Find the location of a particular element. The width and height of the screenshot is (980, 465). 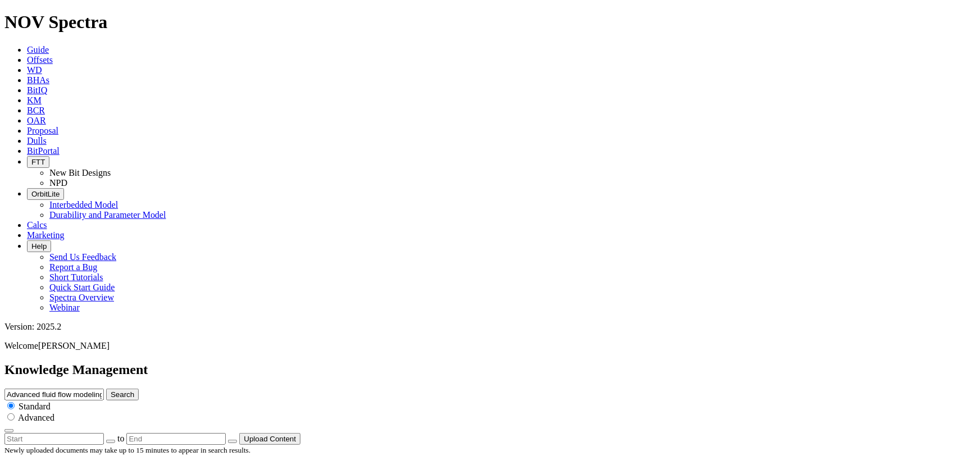

span: KM is located at coordinates (35, 100).